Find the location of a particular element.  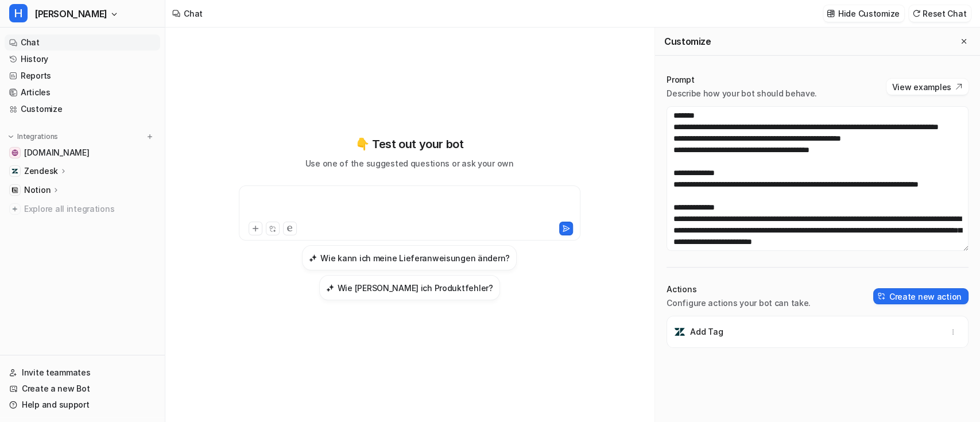

a: Create a new Bot is located at coordinates (82, 389).